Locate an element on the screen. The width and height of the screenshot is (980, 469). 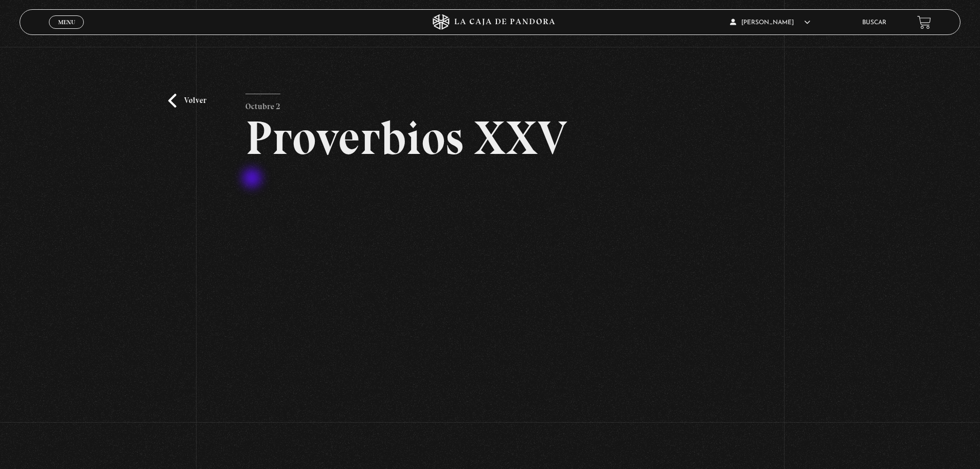
p: Octubre 2 is located at coordinates (263, 104).